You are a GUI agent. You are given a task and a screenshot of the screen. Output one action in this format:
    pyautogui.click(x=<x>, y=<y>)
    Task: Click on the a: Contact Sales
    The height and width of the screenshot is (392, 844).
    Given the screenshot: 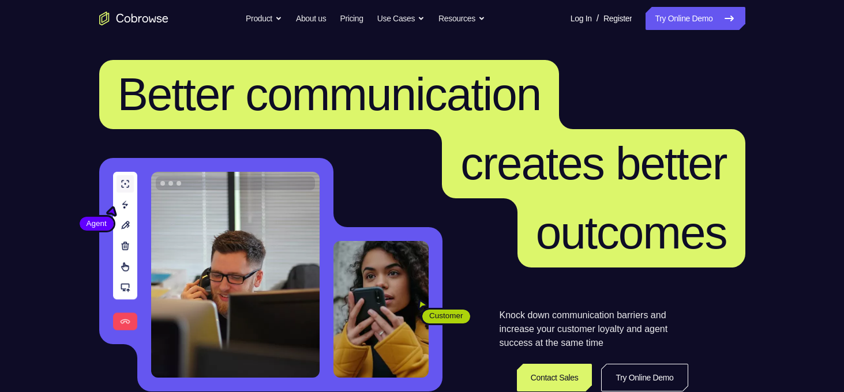 What is the action you would take?
    pyautogui.click(x=554, y=378)
    